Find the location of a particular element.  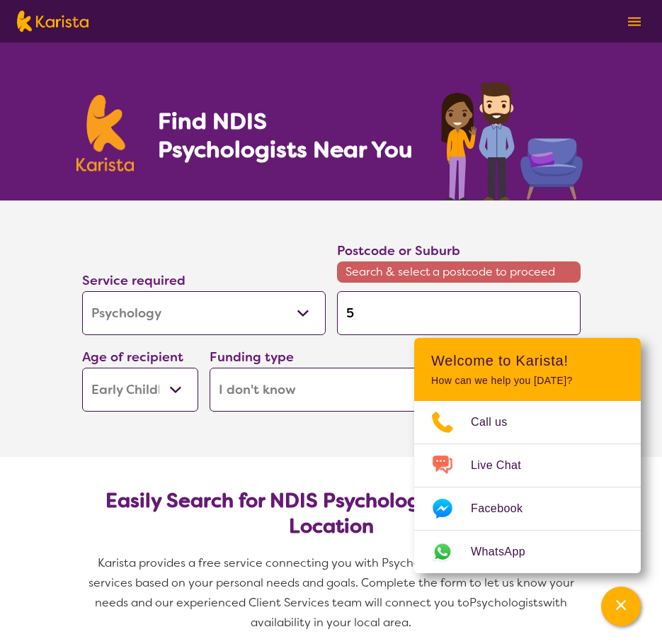

span: WhatsApp is located at coordinates (506, 552).